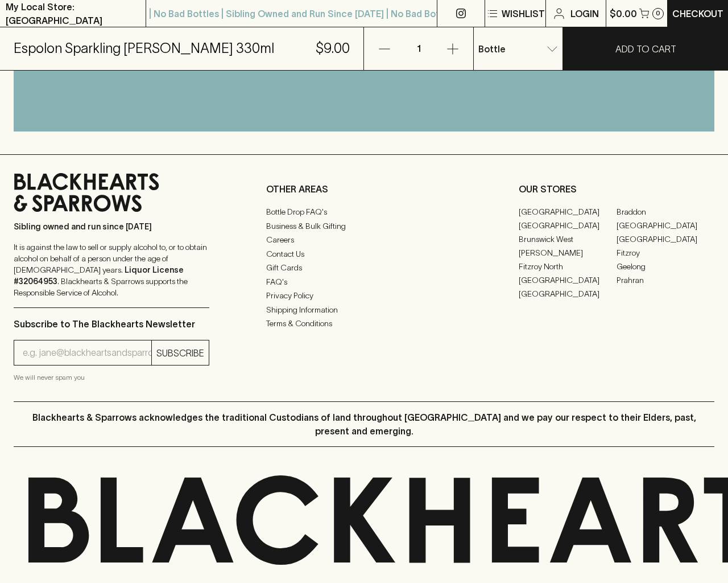 The height and width of the screenshot is (583, 728). What do you see at coordinates (364, 309) in the screenshot?
I see `a: Shipping Information` at bounding box center [364, 309].